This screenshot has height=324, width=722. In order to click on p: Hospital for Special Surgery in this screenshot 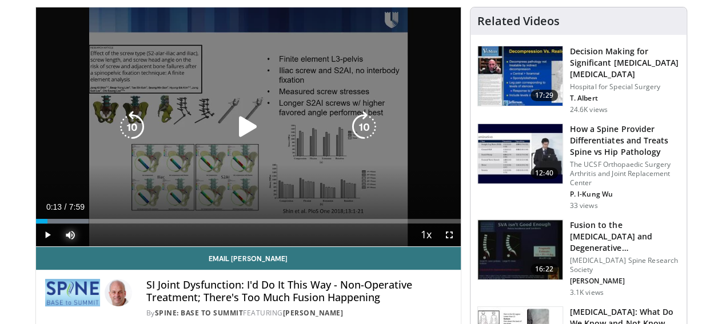, I will do `click(624, 87)`.